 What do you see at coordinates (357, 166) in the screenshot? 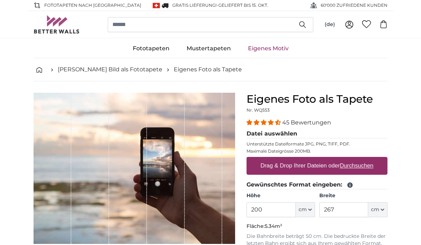
I see `u: Durchsuchen` at bounding box center [357, 166].